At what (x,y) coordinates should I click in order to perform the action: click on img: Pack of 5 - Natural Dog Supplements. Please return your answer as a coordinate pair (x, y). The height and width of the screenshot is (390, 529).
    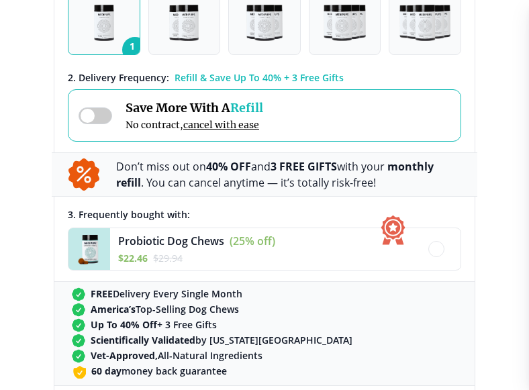
    Looking at the image, I should click on (425, 23).